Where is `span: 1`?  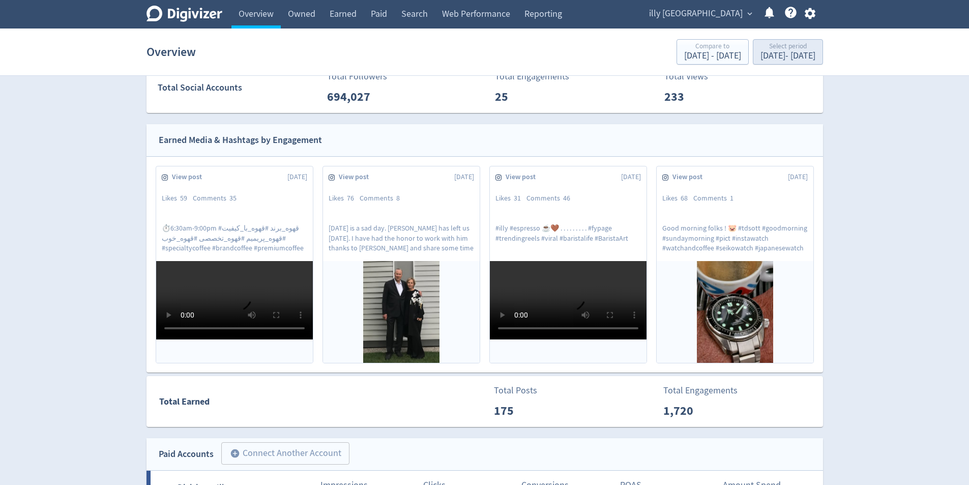 span: 1 is located at coordinates (731, 198).